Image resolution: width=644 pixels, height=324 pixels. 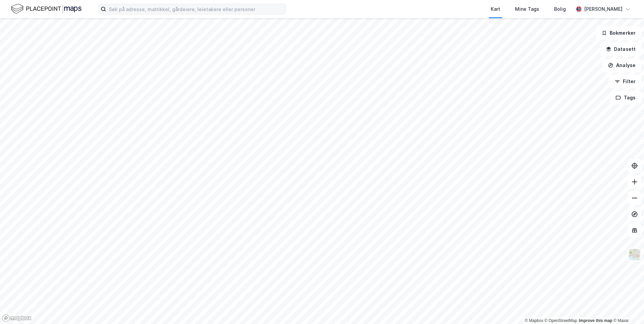 I want to click on button: Bokmerker, so click(x=618, y=33).